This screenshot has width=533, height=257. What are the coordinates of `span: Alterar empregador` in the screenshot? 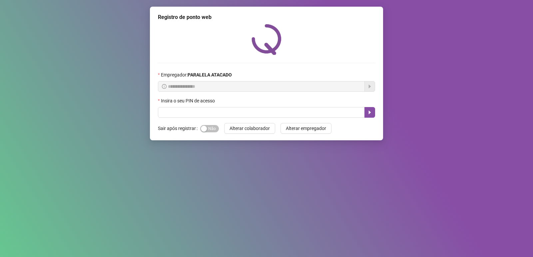 It's located at (306, 129).